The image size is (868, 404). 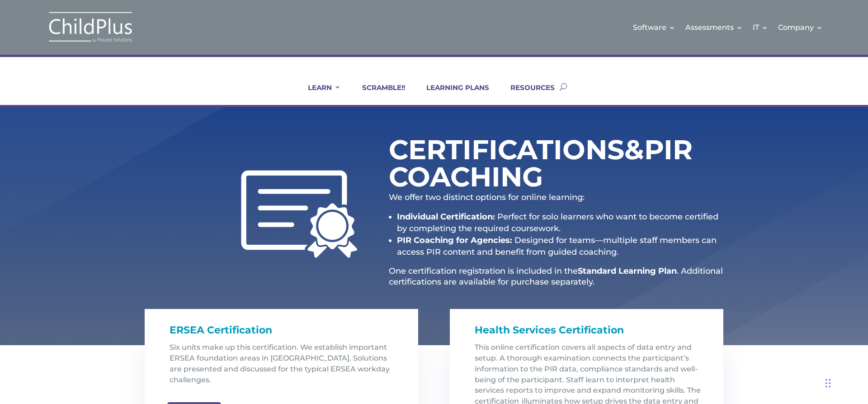 What do you see at coordinates (714, 27) in the screenshot?
I see `a: Assessments` at bounding box center [714, 27].